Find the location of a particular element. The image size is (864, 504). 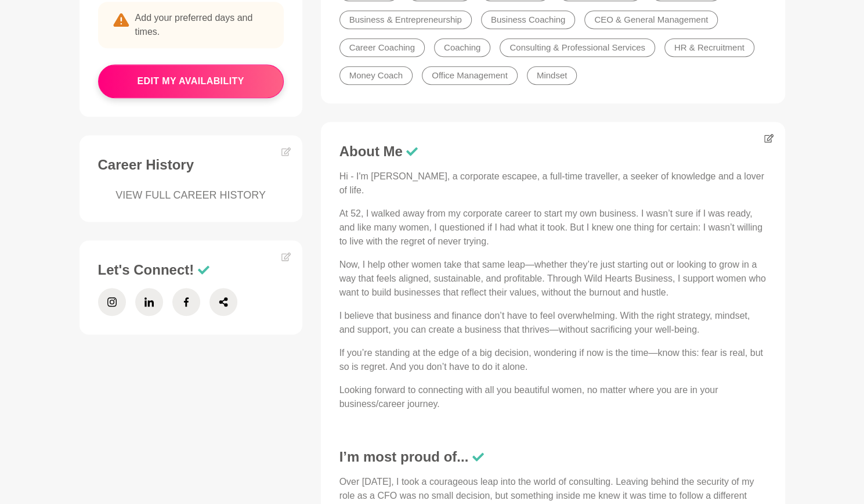

p: Add your preferred days and times. is located at coordinates (191, 25).